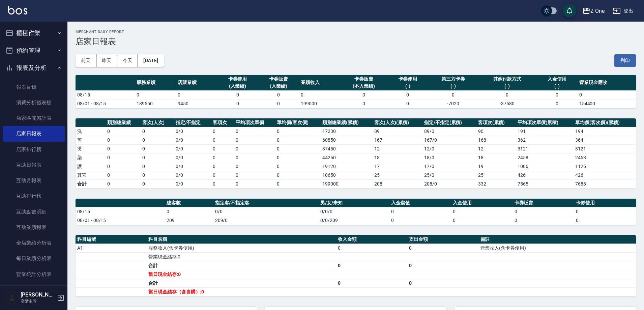 This screenshot has height=310, width=644. Describe the element at coordinates (120, 211) in the screenshot. I see `td: 08/15` at that location.